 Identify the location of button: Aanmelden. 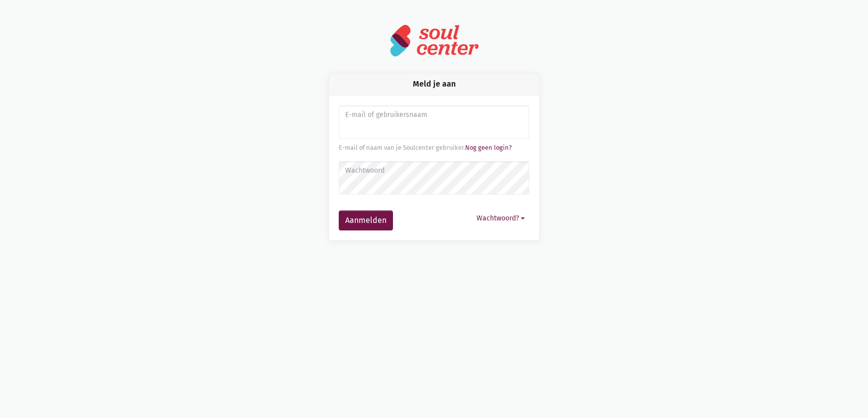
(366, 221).